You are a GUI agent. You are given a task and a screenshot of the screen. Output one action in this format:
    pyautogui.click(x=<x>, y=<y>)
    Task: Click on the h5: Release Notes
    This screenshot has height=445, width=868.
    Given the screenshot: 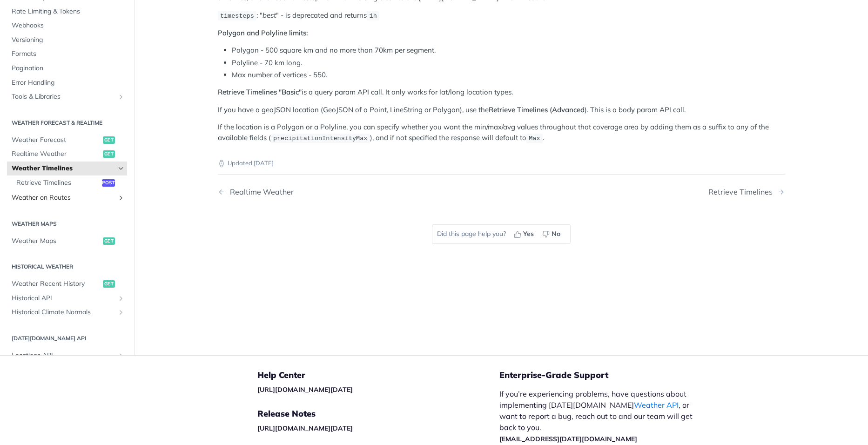 What is the action you would take?
    pyautogui.click(x=378, y=414)
    